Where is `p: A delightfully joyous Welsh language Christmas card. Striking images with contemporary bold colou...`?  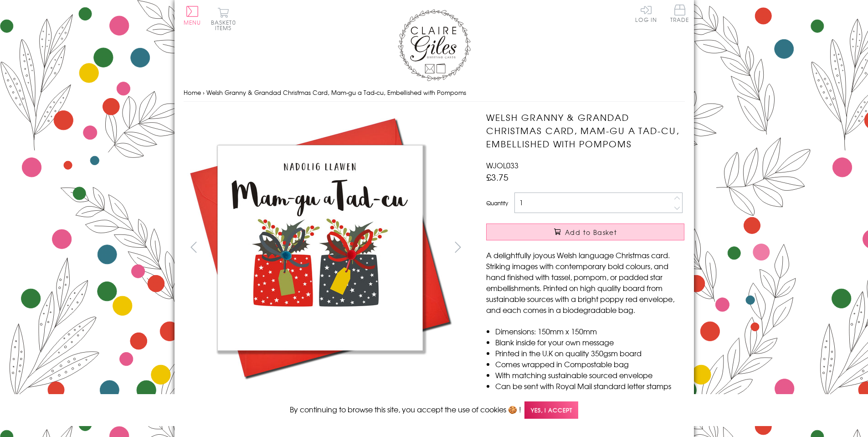 p: A delightfully joyous Welsh language Christmas card. Striking images with contemporary bold colou... is located at coordinates (585, 282).